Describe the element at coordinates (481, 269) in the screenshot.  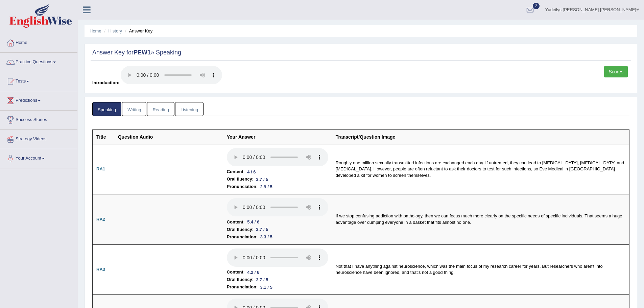
I see `td: Not that I have anything against neuroscience, which was the main focus of my research career for...` at that location.